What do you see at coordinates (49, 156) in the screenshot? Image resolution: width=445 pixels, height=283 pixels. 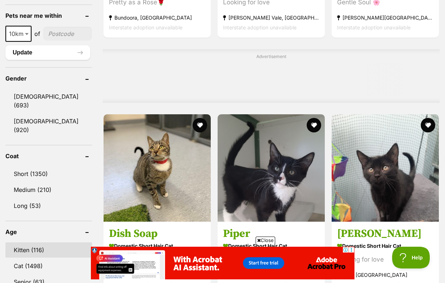 I see `header: Coat` at bounding box center [49, 156].